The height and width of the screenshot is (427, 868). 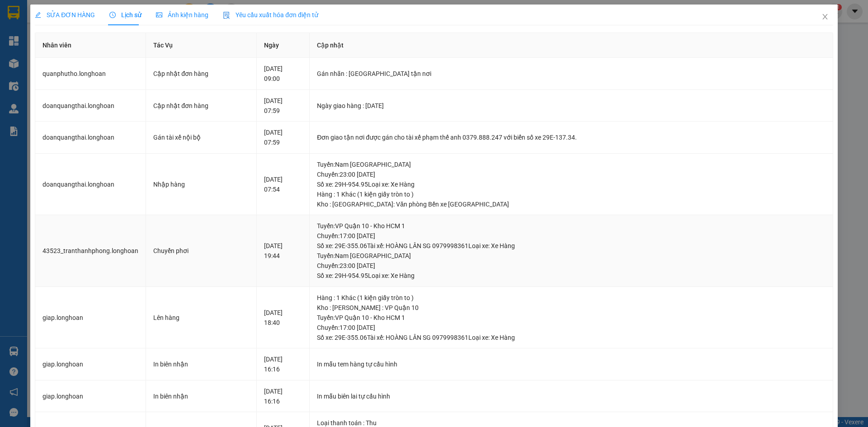 I want to click on div: In mẫu tem hàng tự cấu hình, so click(x=571, y=364).